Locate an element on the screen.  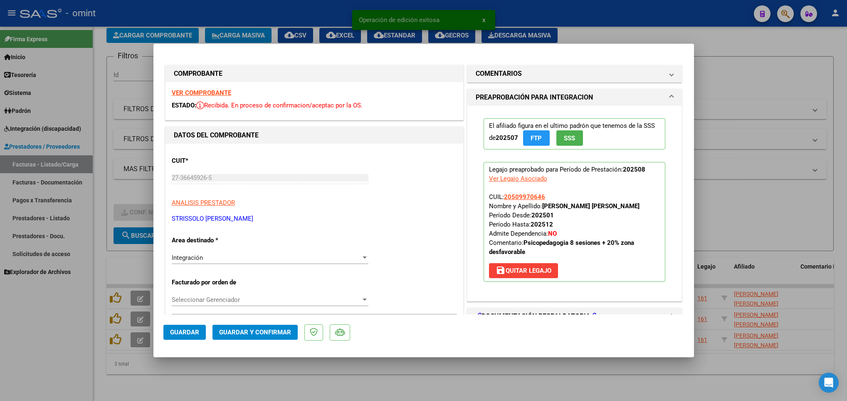
span: Seleccionar Gerenciador is located at coordinates (266, 300).